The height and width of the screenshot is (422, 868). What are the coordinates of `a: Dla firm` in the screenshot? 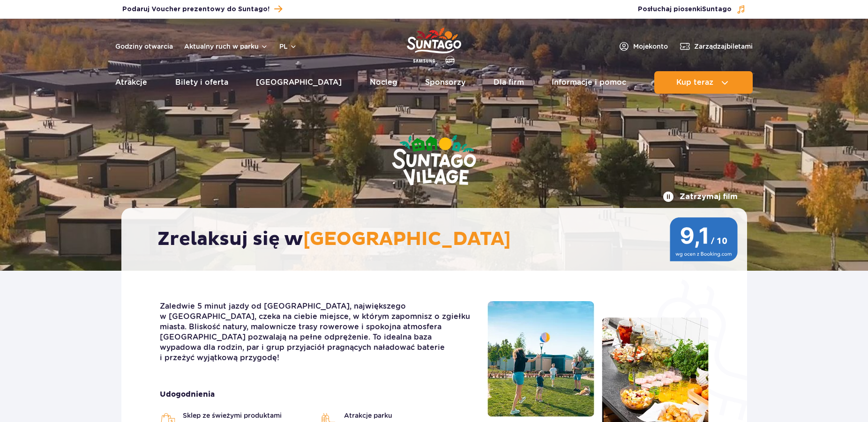 It's located at (508, 82).